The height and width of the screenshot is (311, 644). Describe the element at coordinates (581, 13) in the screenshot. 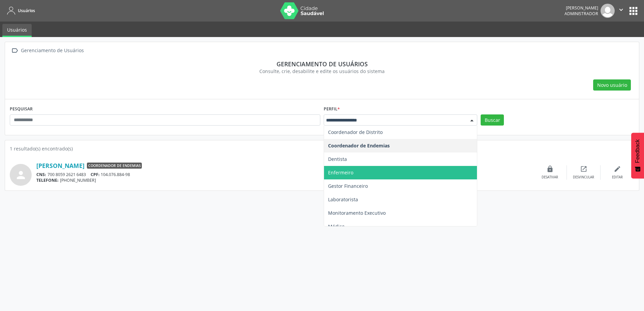

I see `span: Administrador` at that location.